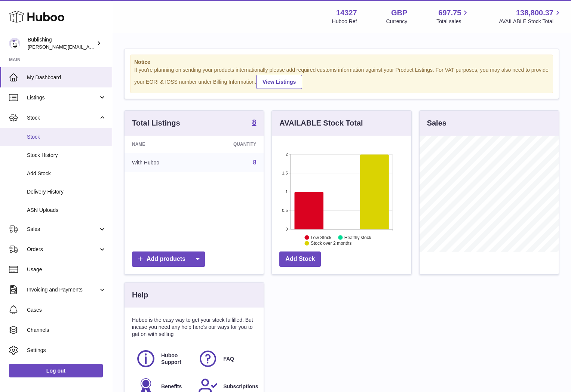 The height and width of the screenshot is (392, 571). I want to click on span: Add Stock, so click(67, 173).